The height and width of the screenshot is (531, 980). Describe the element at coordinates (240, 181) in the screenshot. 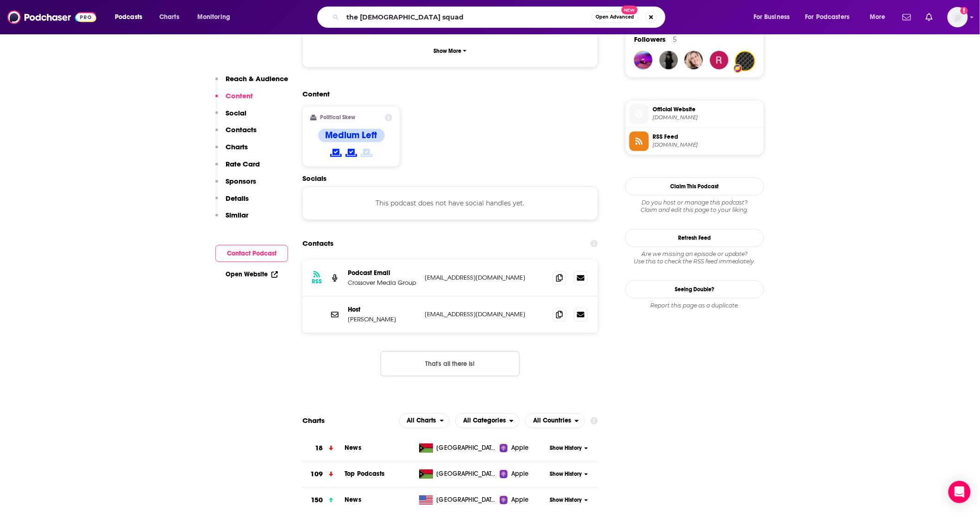

I see `p: Sponsors` at that location.